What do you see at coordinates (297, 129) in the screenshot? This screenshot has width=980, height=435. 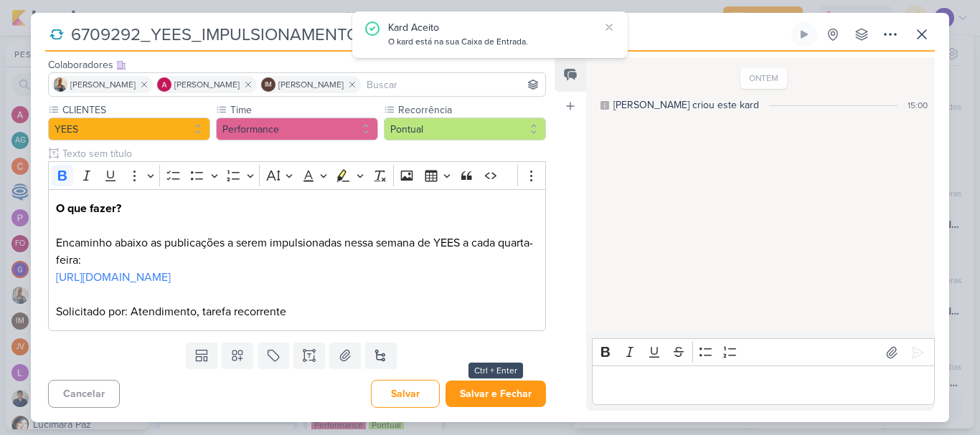 I see `button: Performance` at bounding box center [297, 129].